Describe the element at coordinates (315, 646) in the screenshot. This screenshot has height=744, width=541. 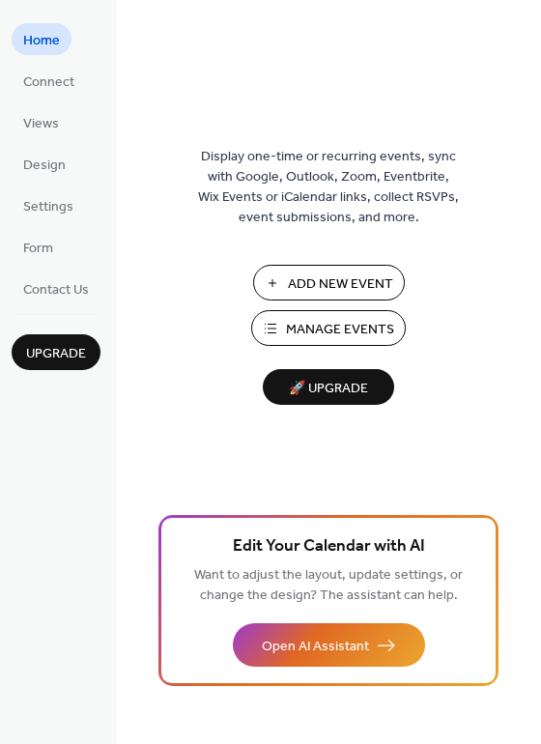
I see `span: Open AI Assistant` at that location.